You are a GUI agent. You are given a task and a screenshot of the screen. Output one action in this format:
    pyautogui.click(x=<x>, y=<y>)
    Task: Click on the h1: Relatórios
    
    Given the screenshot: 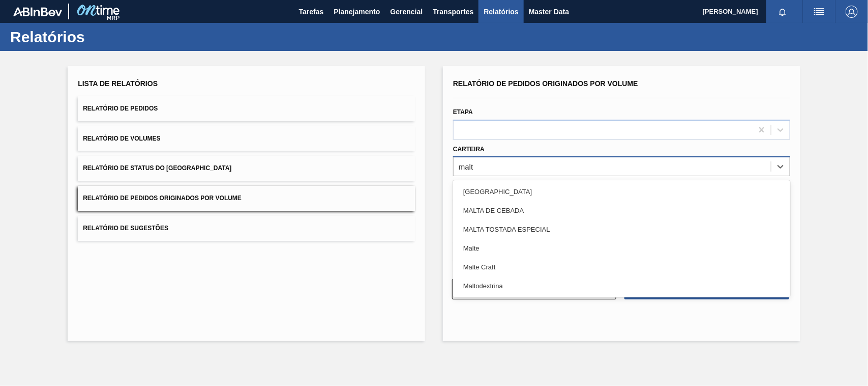 What is the action you would take?
    pyautogui.click(x=100, y=36)
    